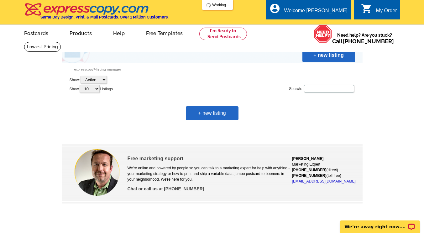  Describe the element at coordinates (104, 17) in the screenshot. I see `h4: Same Day Design, Print, & Mail Postcards. Over 1 Million Customers.` at that location.